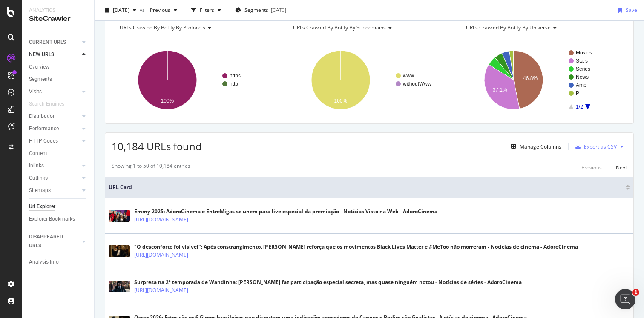  Describe the element at coordinates (54, 141) in the screenshot. I see `a: HTTP Codes` at that location.